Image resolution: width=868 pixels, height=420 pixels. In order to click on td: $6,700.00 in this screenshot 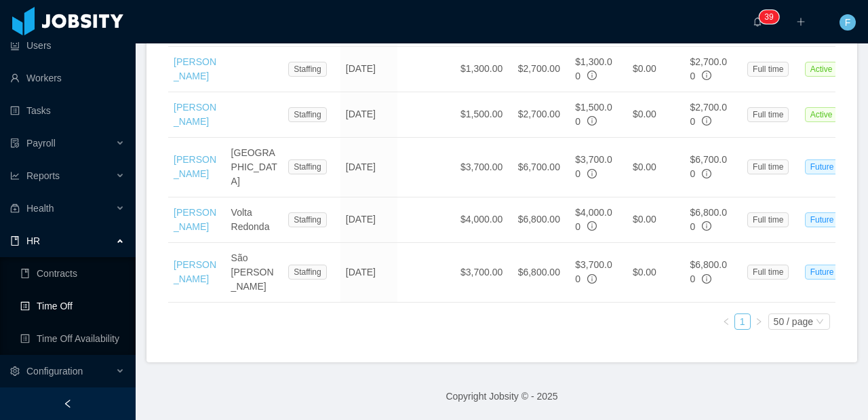, I will do `click(541, 167)`.